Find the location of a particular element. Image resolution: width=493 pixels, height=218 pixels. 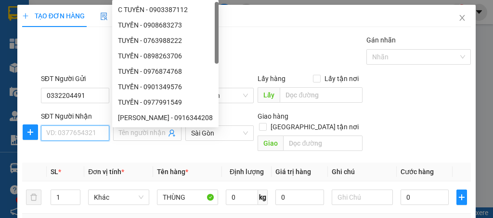

span: Gửi: is located at coordinates (15, 14).